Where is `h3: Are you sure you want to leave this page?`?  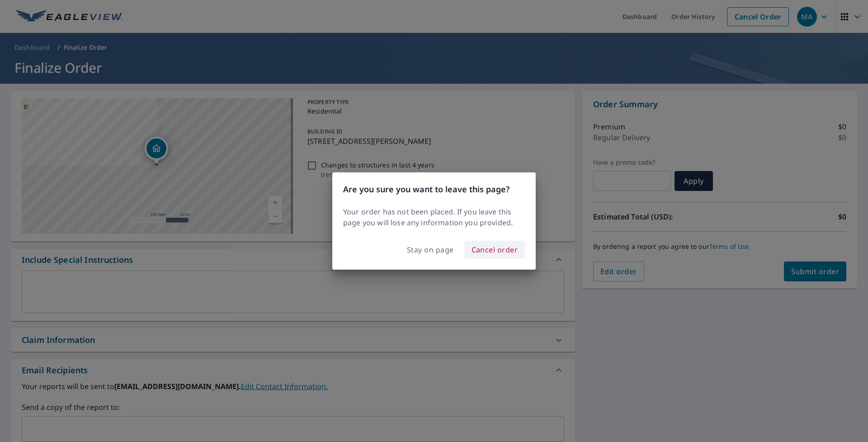
h3: Are you sure you want to leave this page? is located at coordinates (434, 189).